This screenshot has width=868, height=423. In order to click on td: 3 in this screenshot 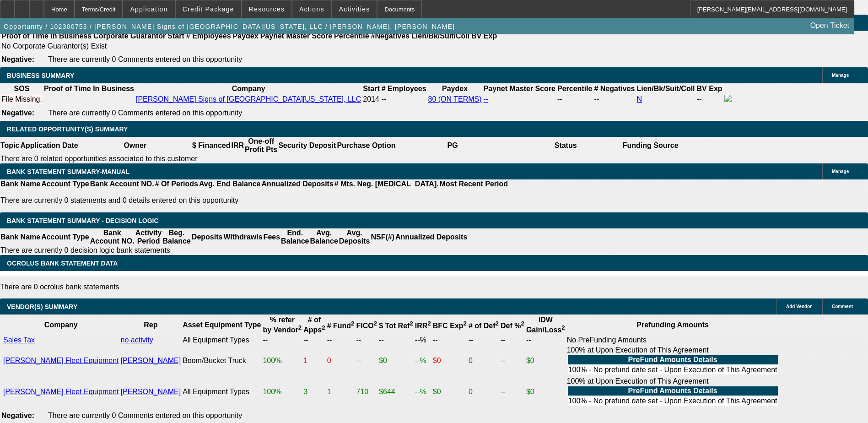, I will do `click(314, 392)`.